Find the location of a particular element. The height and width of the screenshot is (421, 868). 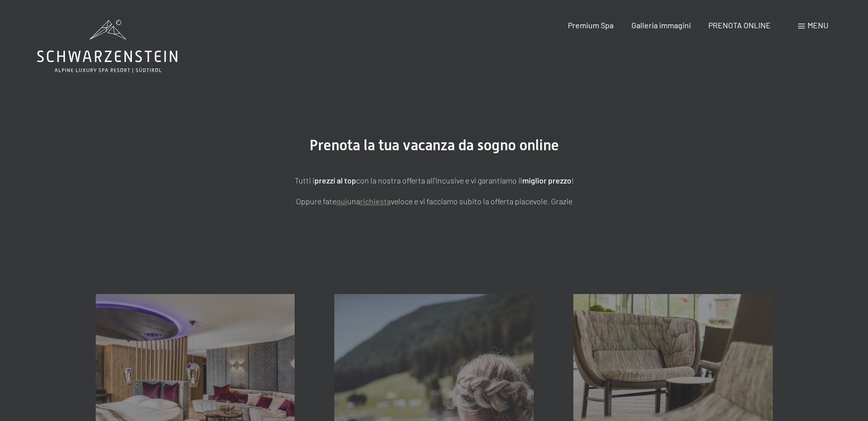

strong: prezzi al top is located at coordinates (335, 180).